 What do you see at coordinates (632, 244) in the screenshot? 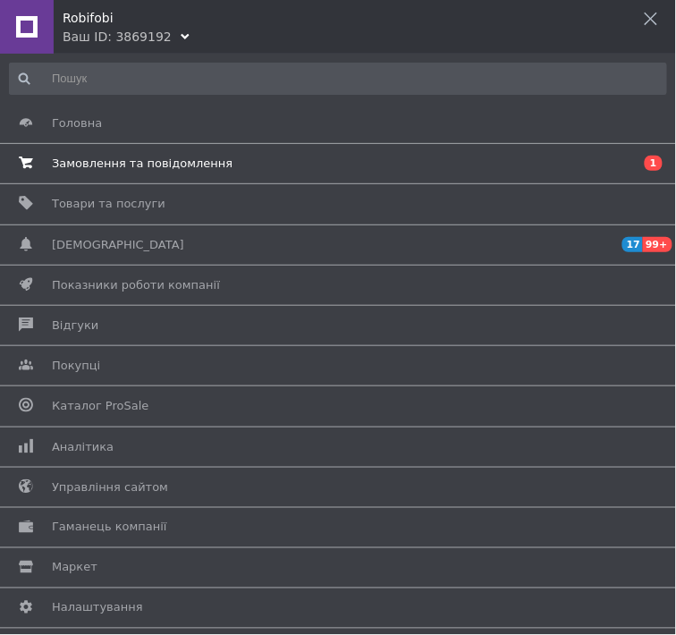
I see `span: 17` at bounding box center [632, 244].